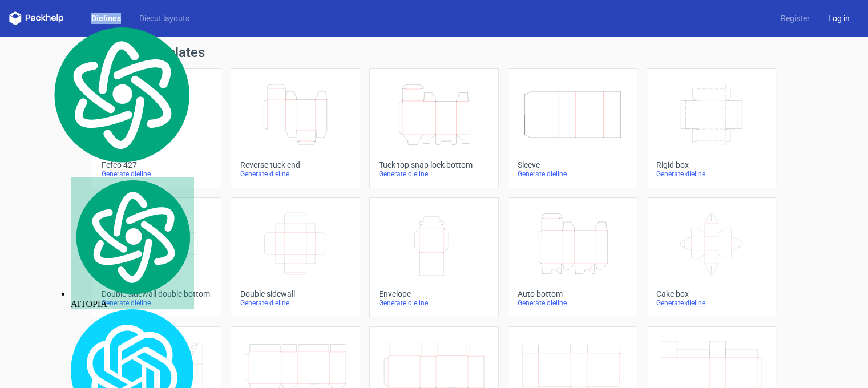  What do you see at coordinates (573, 294) in the screenshot?
I see `div: Auto bottom` at bounding box center [573, 294].